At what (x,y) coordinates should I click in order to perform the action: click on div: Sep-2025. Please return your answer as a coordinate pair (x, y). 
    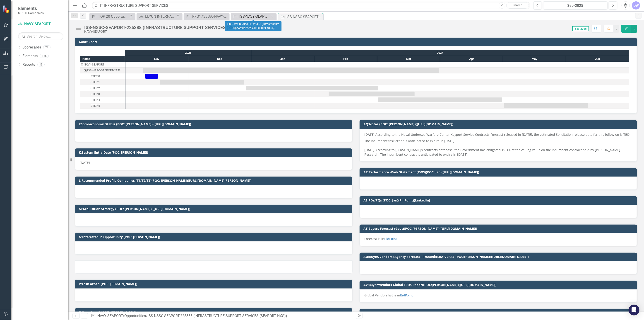
    Looking at the image, I should click on (575, 6).